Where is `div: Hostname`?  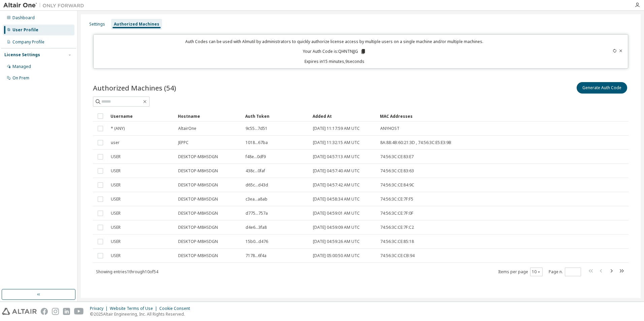
div: Hostname is located at coordinates (209, 116).